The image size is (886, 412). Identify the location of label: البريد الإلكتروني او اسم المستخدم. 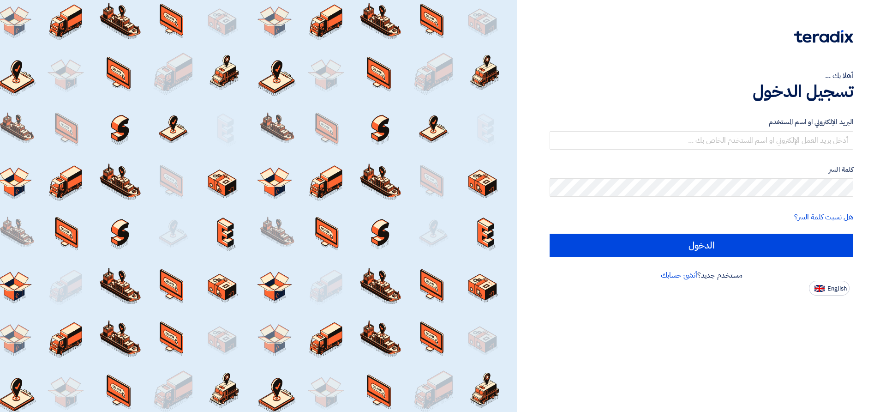
(701, 122).